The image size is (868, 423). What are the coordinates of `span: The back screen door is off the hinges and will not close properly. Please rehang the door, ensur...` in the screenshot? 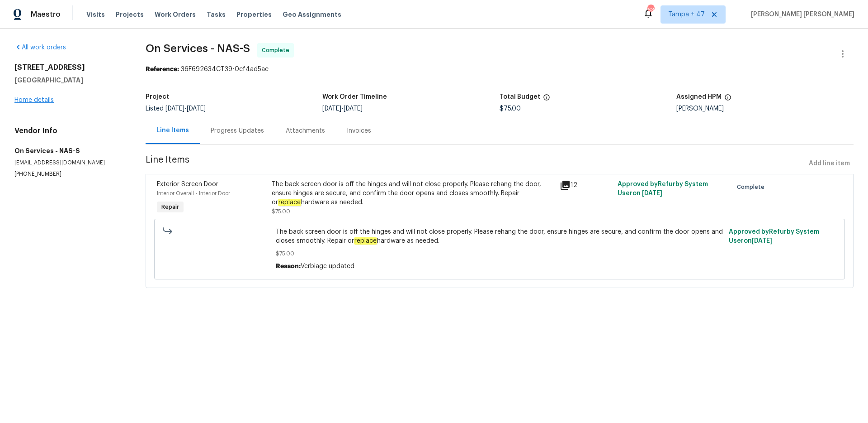 It's located at (499, 236).